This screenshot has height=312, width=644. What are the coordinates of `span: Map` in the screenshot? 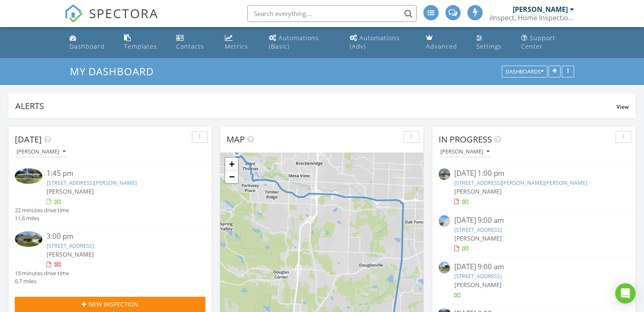 It's located at (235, 139).